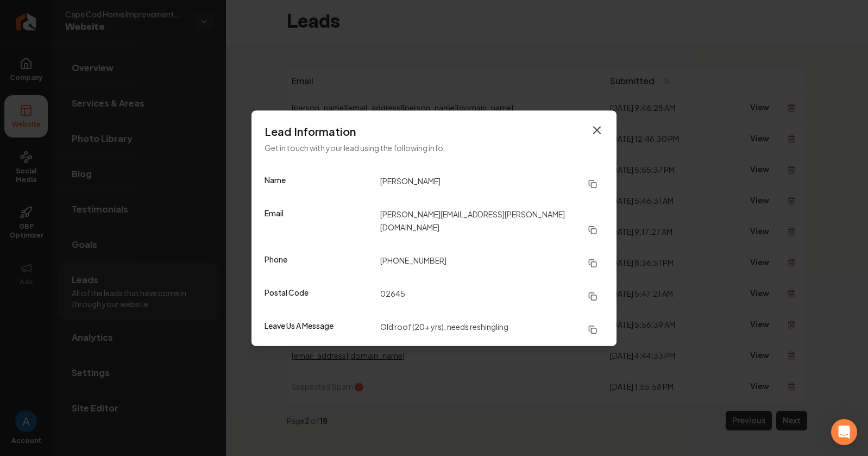  What do you see at coordinates (318, 330) in the screenshot?
I see `dt: Leave Us A Message` at bounding box center [318, 330].